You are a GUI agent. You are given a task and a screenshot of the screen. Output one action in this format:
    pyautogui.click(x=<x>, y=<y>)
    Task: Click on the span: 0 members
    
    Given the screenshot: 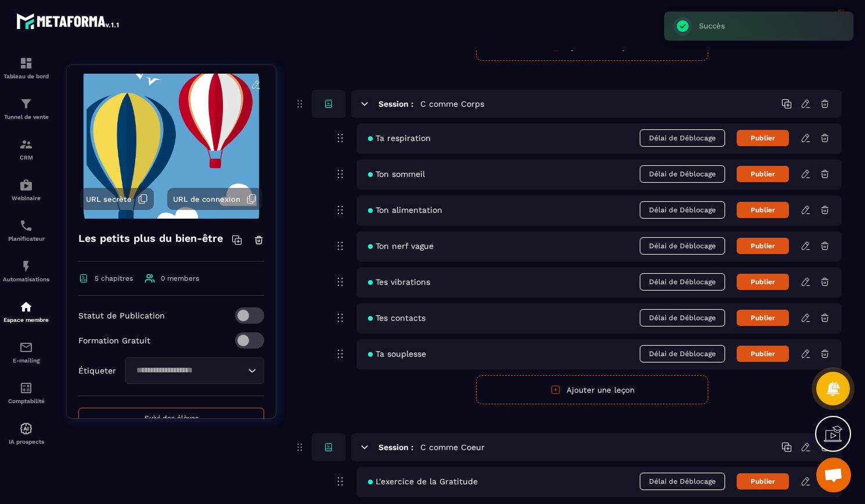 What is the action you would take?
    pyautogui.click(x=180, y=278)
    